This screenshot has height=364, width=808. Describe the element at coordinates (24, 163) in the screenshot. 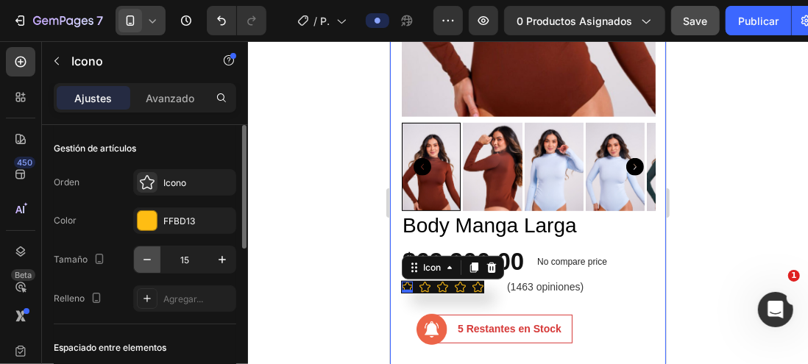

I see `font: 450` at that location.